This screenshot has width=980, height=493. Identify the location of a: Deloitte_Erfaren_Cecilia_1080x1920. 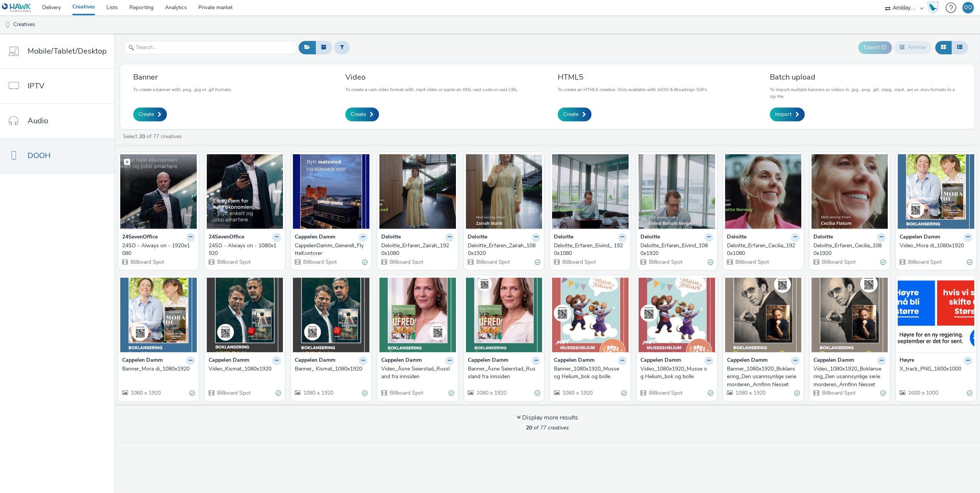
(850, 250).